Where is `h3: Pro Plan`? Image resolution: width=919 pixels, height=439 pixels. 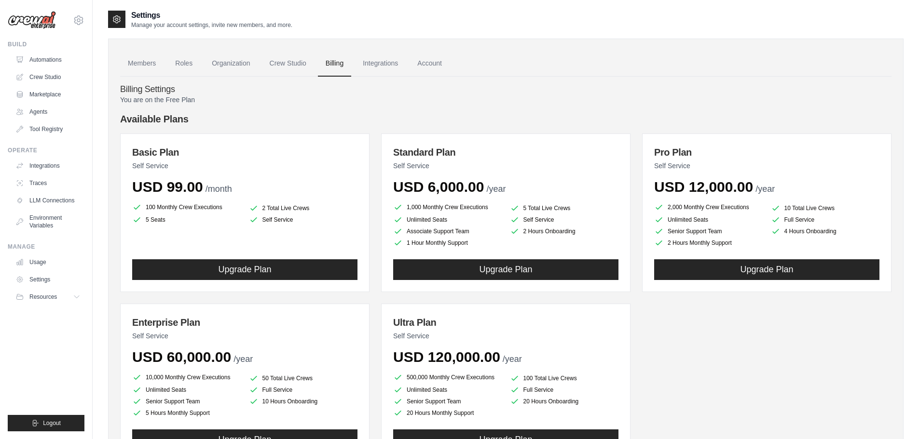
h3: Pro Plan is located at coordinates (766, 152).